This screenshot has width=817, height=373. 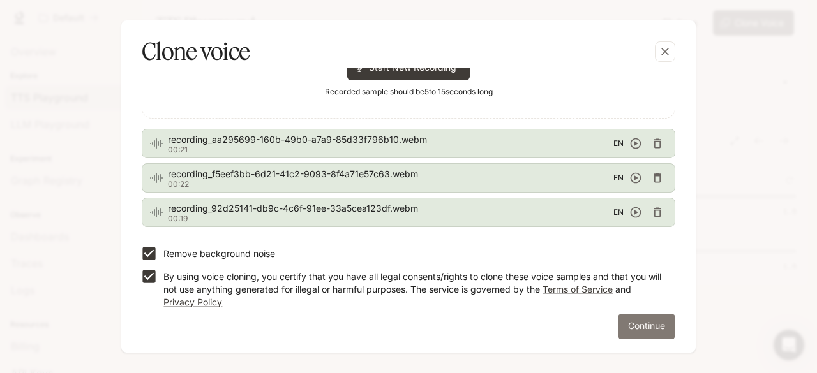 What do you see at coordinates (408, 92) in the screenshot?
I see `span: Recorded sample should be 5 to 15 seconds long` at bounding box center [408, 92].